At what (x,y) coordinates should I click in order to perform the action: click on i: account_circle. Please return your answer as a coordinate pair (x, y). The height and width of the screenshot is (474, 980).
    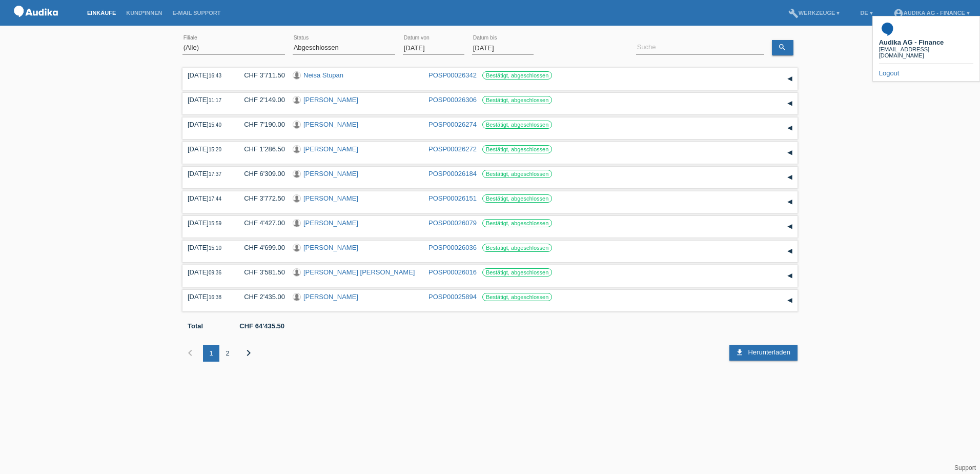
    Looking at the image, I should click on (898, 13).